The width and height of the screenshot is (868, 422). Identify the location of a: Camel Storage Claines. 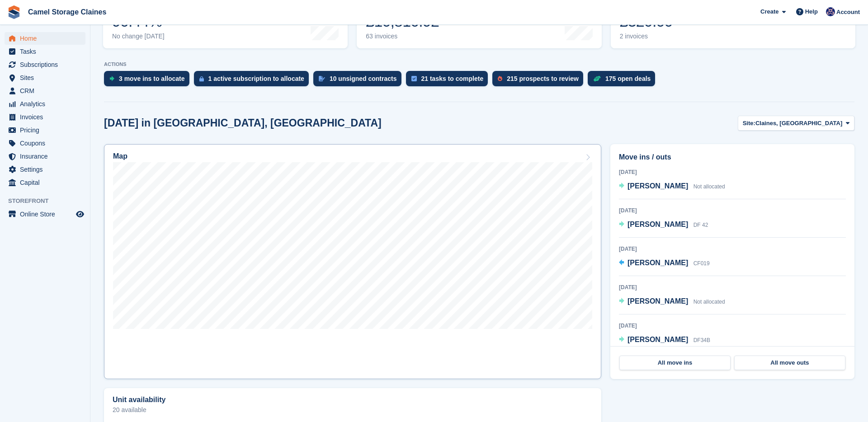
(67, 12).